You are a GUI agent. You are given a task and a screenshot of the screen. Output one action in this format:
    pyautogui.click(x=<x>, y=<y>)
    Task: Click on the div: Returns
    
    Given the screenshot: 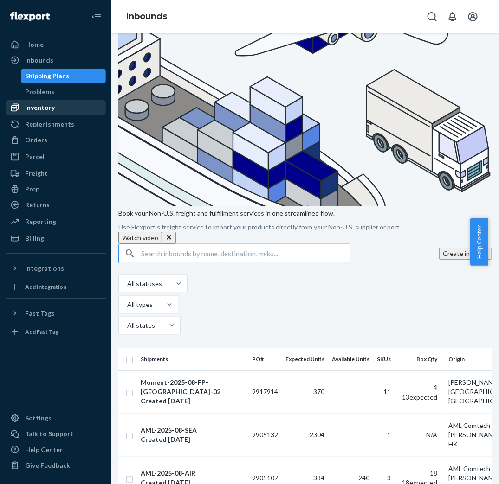 What is the action you would take?
    pyautogui.click(x=37, y=205)
    